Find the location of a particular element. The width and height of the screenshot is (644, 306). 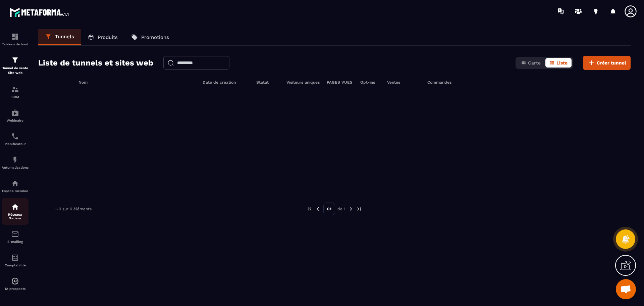

a: automationsautomationsWebinaire is located at coordinates (15, 115).